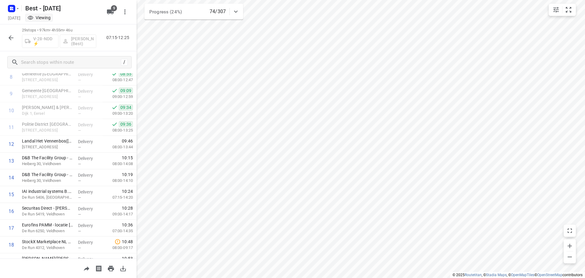  What do you see at coordinates (39, 18) in the screenshot?
I see `div: You are currently in view mode. To make any changes, go to edit project.` at bounding box center [39, 18].